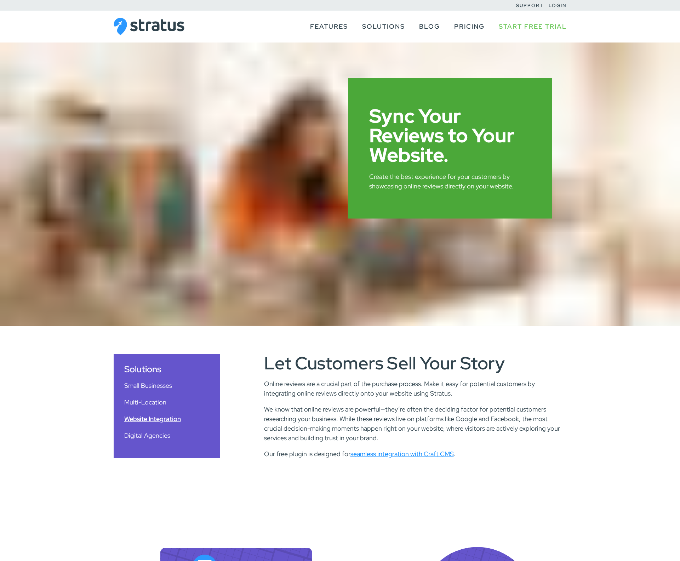 The image size is (680, 561). What do you see at coordinates (450, 135) in the screenshot?
I see `h1: Sync Your Reviews to Your Website.` at bounding box center [450, 135].